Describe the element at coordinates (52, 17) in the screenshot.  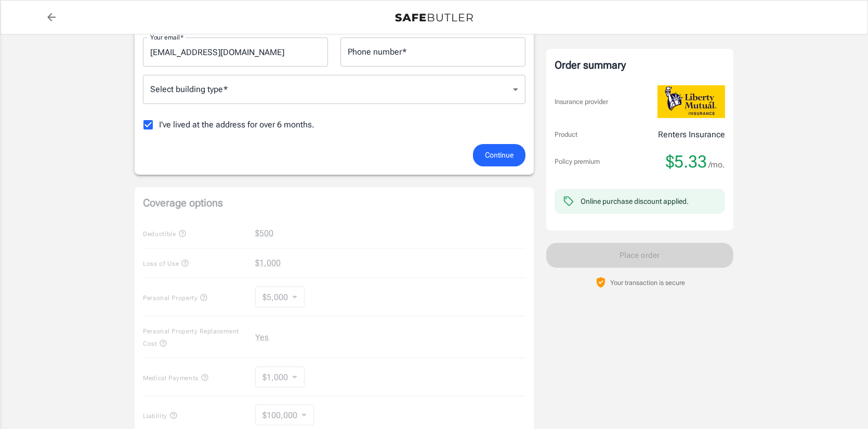
I see `a: back to quotes` at that location.